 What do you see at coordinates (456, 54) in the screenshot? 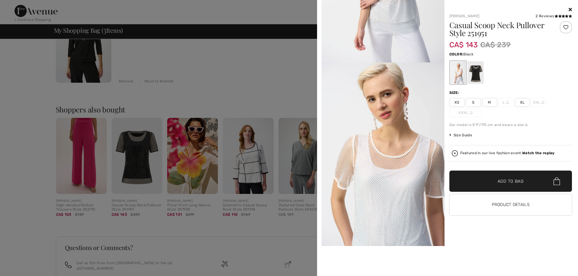
I see `span: Color:` at bounding box center [456, 54].